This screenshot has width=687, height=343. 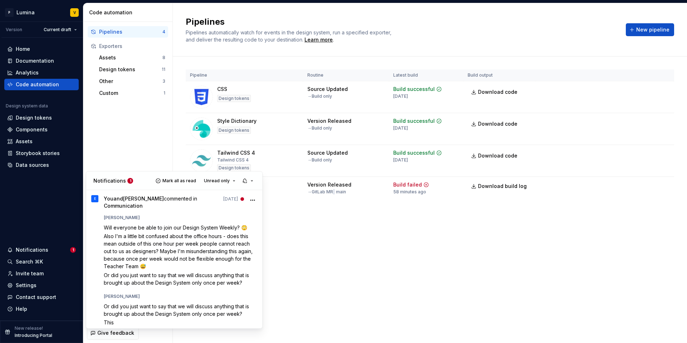 I want to click on span: Will everyone be able to join our Design System Weekly? 😳, so click(x=175, y=227).